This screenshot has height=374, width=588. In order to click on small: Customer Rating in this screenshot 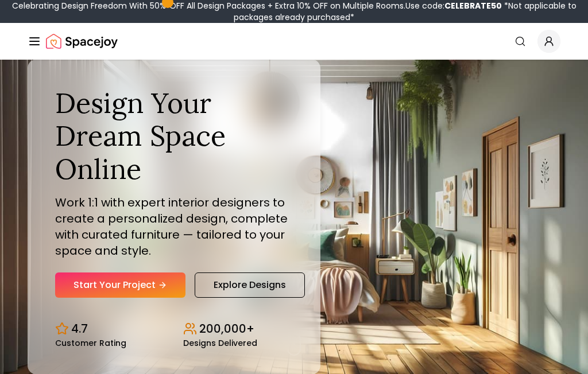, I will do `click(91, 343)`.